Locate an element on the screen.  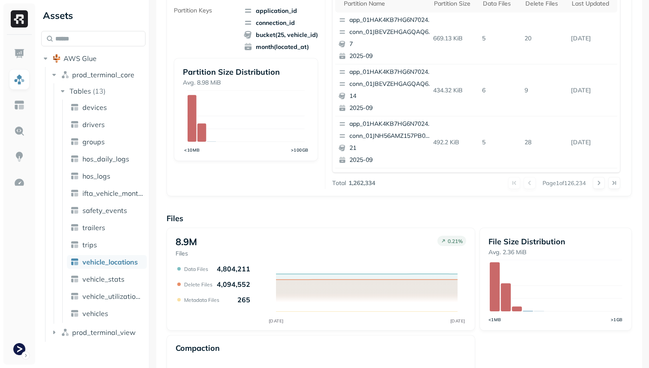
span: prod_terminal_core is located at coordinates (103, 75).